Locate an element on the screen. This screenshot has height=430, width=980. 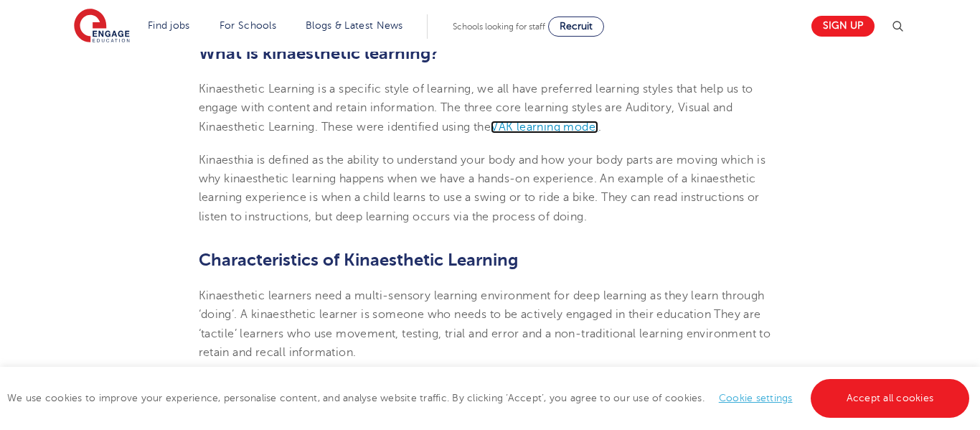
h2: What is kinaesthetic learning? is located at coordinates (490, 53).